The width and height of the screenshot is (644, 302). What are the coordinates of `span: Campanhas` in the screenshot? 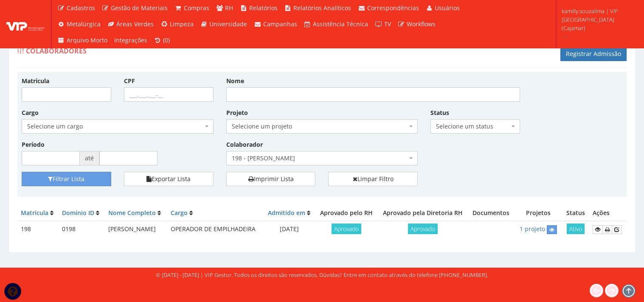 It's located at (280, 24).